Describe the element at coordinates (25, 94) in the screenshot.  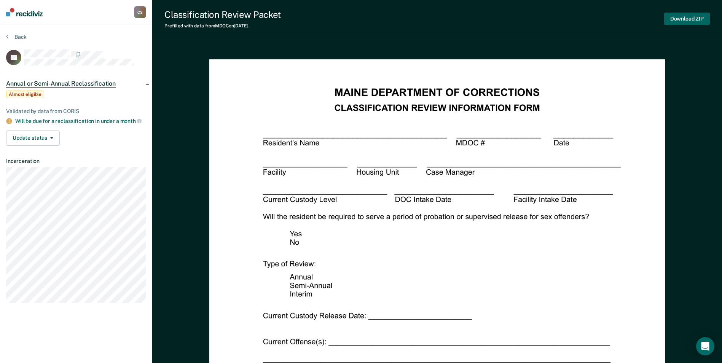
I see `span: Almost eligible` at that location.